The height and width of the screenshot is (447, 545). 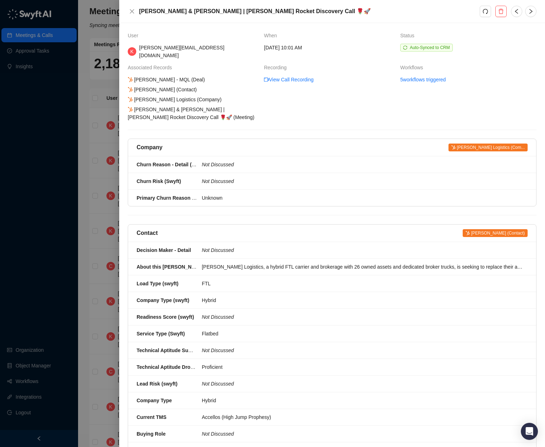 I want to click on span: When, so click(x=272, y=35).